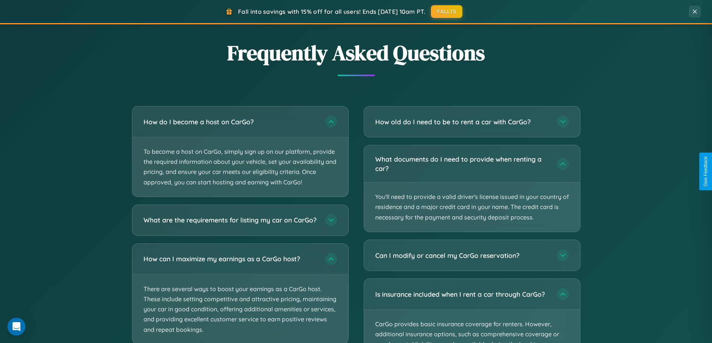  I want to click on p: To become a host on CarGo, simply sign up on our platform, provide the required information about..., so click(240, 167).